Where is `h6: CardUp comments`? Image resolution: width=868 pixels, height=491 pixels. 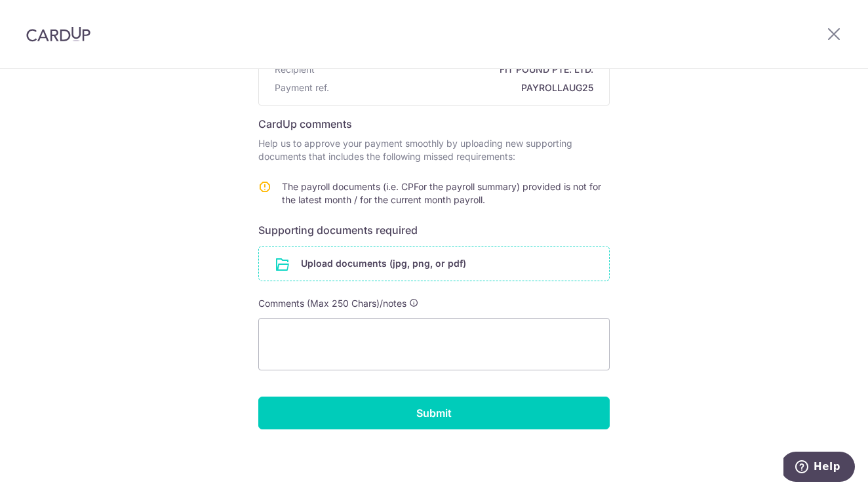
h6: CardUp comments is located at coordinates (434, 124).